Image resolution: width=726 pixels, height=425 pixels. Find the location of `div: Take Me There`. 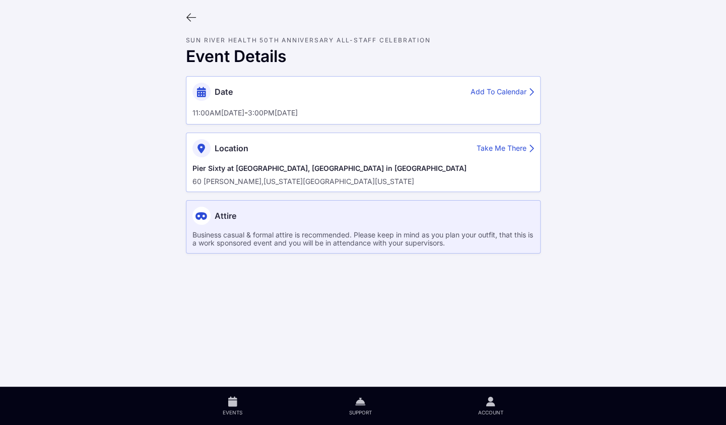

div: Take Me There is located at coordinates (506, 148).